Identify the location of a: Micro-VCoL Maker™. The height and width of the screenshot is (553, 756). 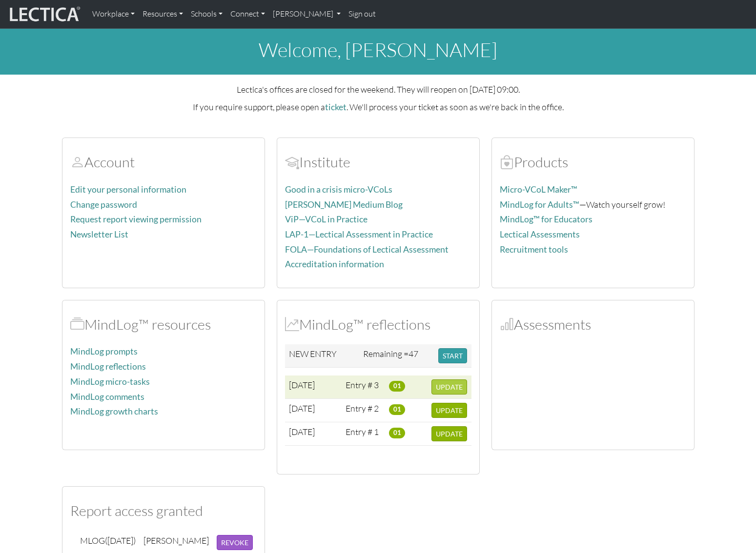
(538, 190).